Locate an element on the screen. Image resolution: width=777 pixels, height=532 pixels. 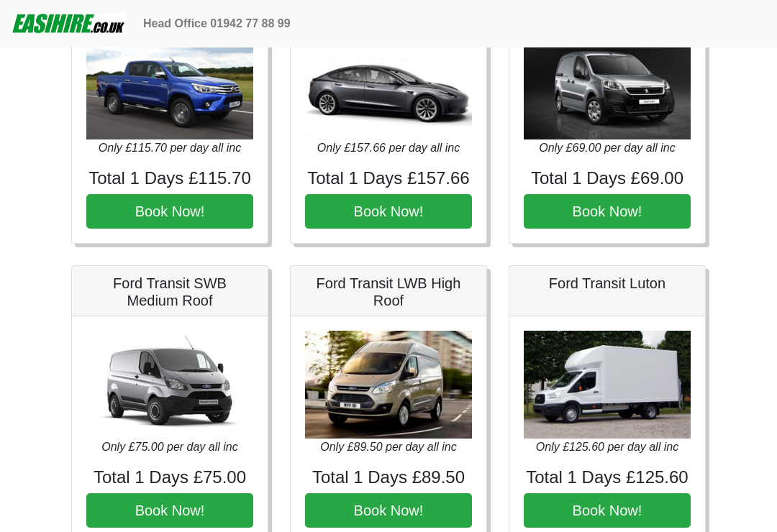
img: Ford Transit LWB High Roof is located at coordinates (389, 385).